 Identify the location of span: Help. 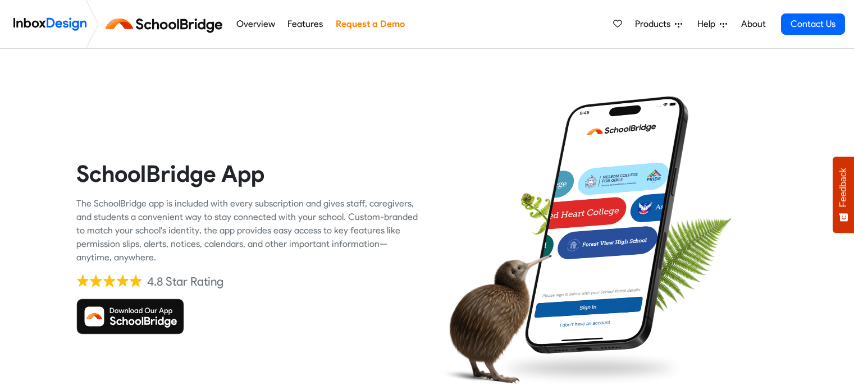
(709, 24).